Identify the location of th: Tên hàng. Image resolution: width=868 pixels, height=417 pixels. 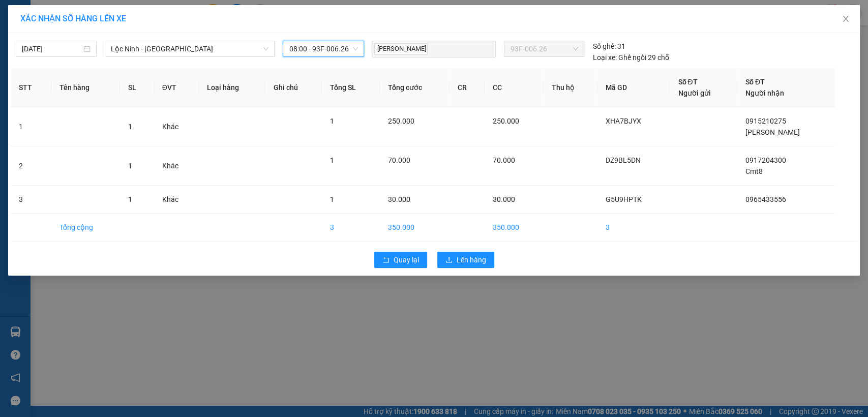
(85, 88).